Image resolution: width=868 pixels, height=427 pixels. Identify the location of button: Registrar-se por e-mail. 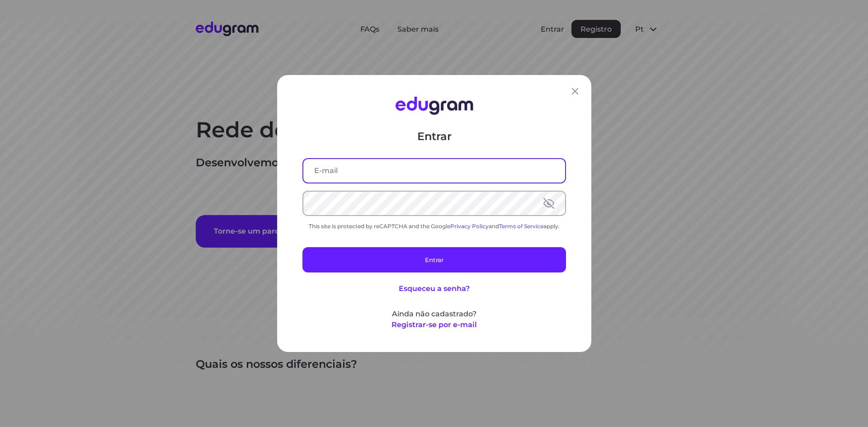
(434, 325).